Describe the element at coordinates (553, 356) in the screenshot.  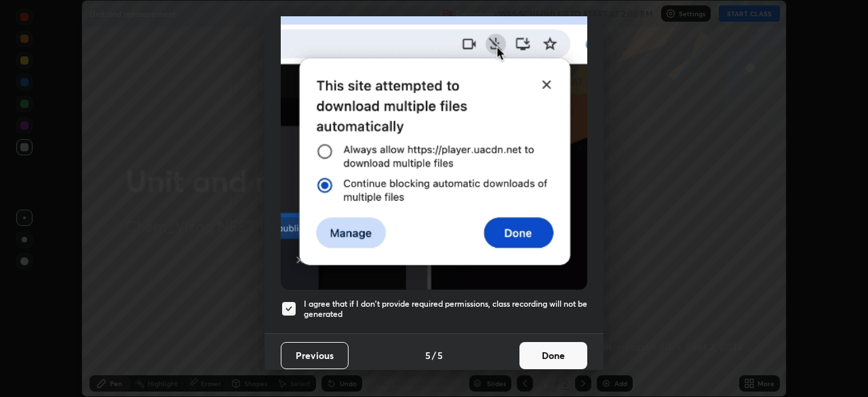
I see `button: Done` at that location.